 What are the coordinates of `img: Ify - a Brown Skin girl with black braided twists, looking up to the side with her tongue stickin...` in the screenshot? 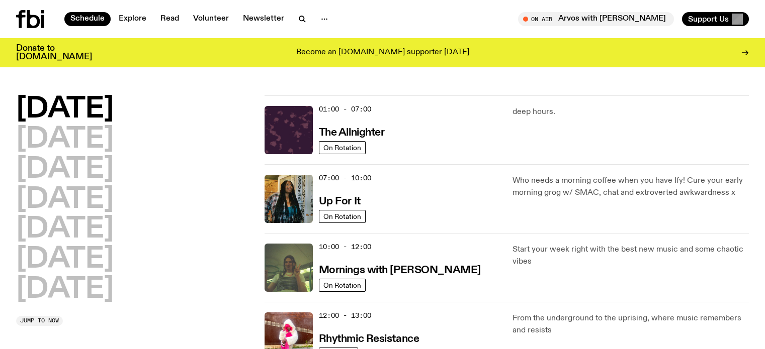 It's located at (289, 199).